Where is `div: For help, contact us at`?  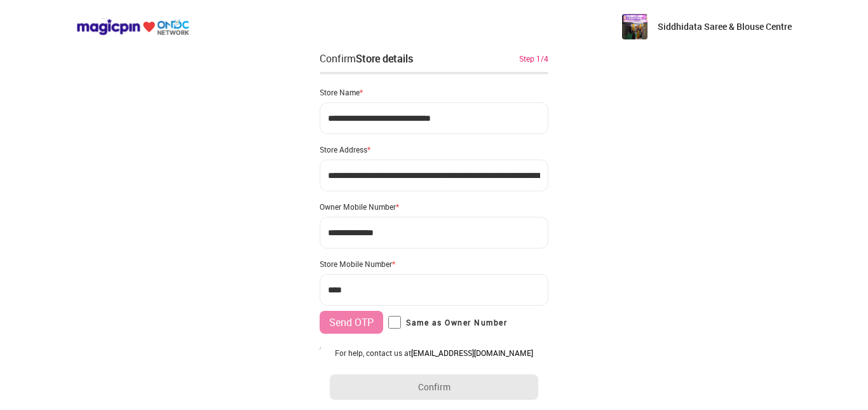
div: For help, contact us at is located at coordinates (434, 353).